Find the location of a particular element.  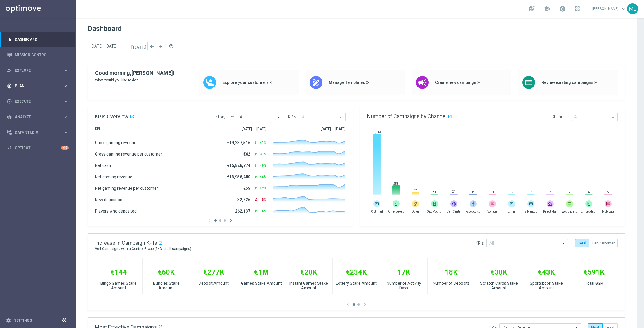

div: track_changes Analyze keyboard_arrow_right is located at coordinates (38, 117).